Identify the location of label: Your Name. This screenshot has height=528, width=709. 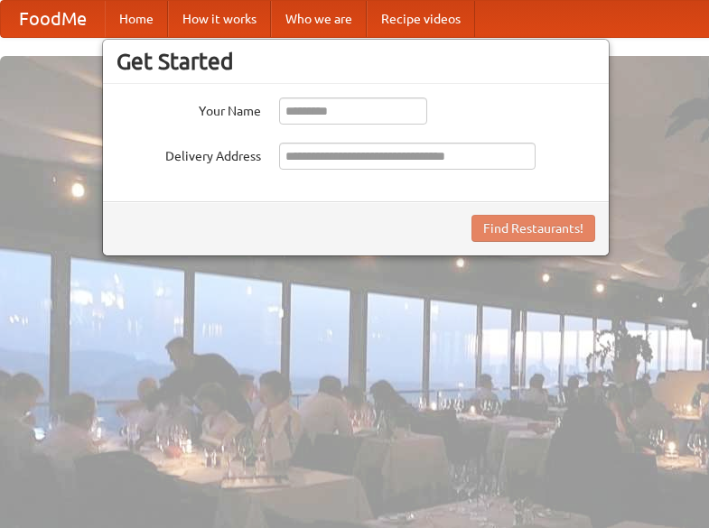
(189, 108).